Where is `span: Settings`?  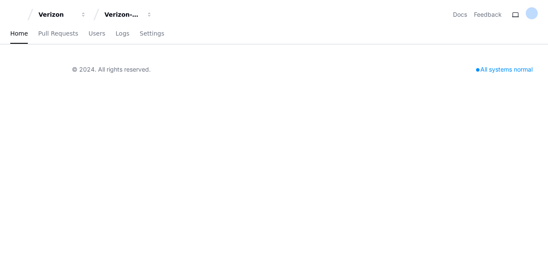 span: Settings is located at coordinates (152, 33).